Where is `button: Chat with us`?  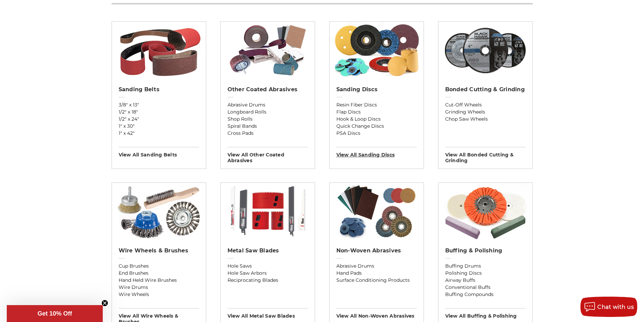
button: Chat with us is located at coordinates (609, 307).